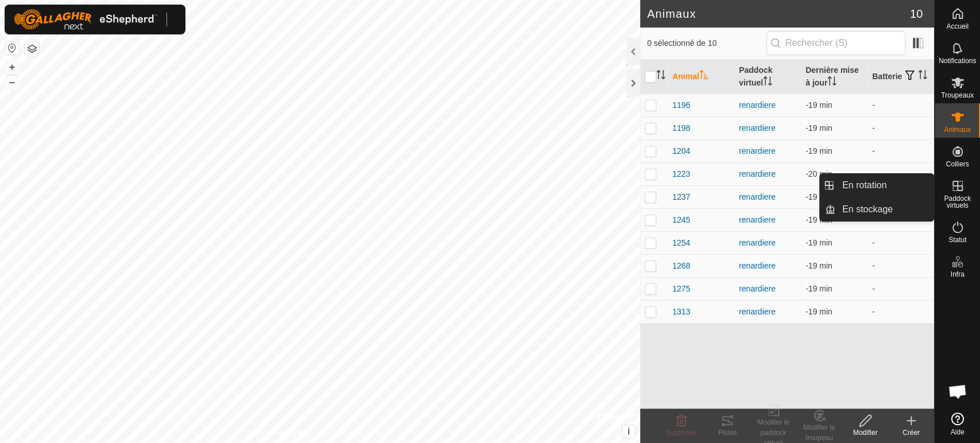  Describe the element at coordinates (367, 433) in the screenshot. I see `a: Contactez-nous` at that location.